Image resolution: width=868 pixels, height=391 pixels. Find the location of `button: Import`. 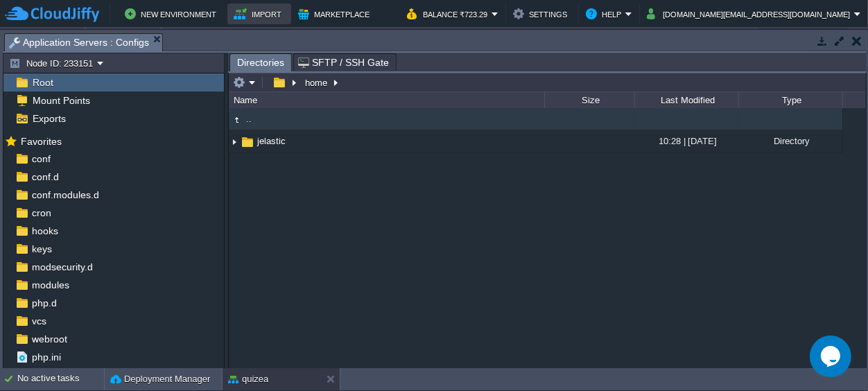

button: Import is located at coordinates (259, 14).